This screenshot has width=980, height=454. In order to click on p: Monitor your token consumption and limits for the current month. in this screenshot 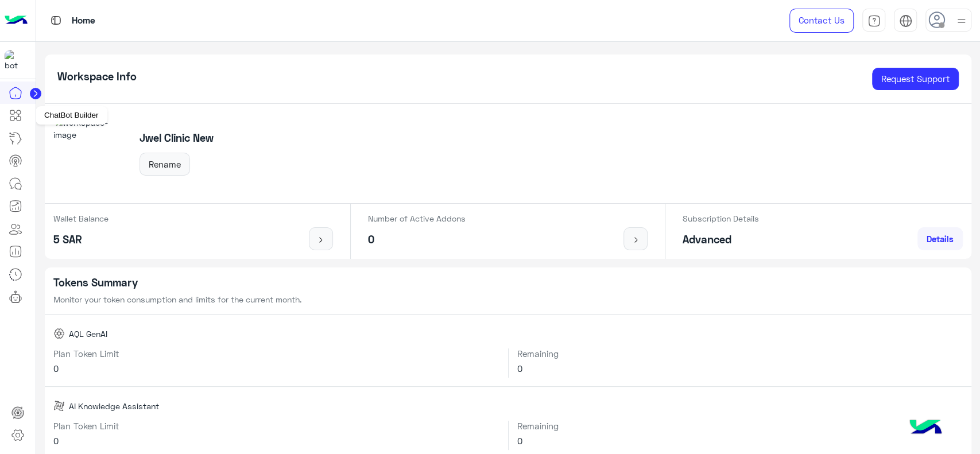, I will do `click(508, 299)`.